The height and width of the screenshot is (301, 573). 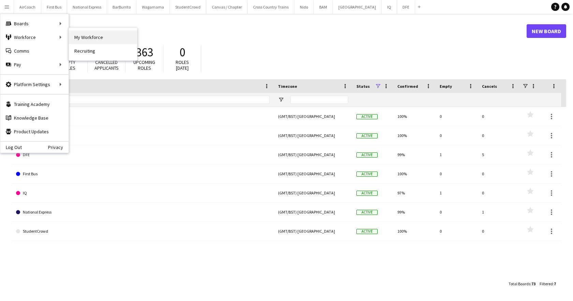 What do you see at coordinates (103, 51) in the screenshot?
I see `a: Recruiting` at bounding box center [103, 51].